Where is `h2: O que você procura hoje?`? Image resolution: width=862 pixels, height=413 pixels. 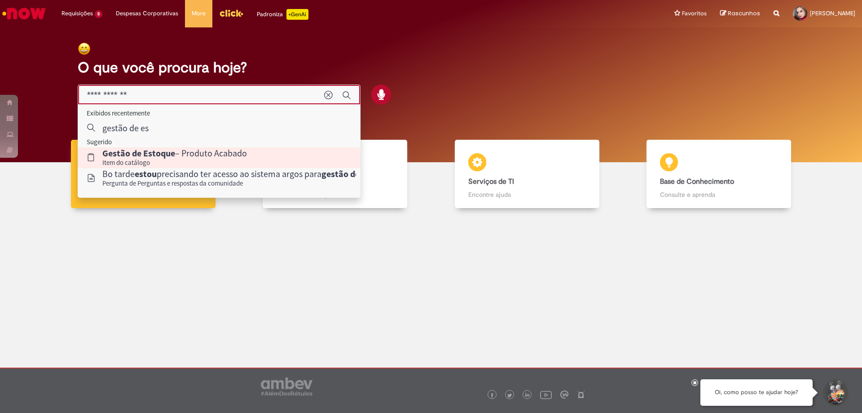
h2: O que você procura hoje? is located at coordinates (431, 67).